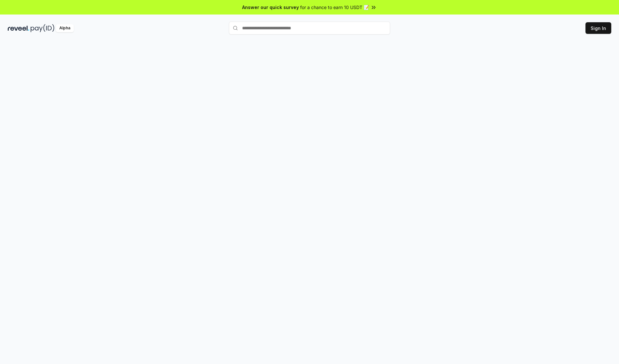 The width and height of the screenshot is (619, 364). Describe the element at coordinates (335, 7) in the screenshot. I see `span: for a chance to earn 10 USDT 📝` at that location.